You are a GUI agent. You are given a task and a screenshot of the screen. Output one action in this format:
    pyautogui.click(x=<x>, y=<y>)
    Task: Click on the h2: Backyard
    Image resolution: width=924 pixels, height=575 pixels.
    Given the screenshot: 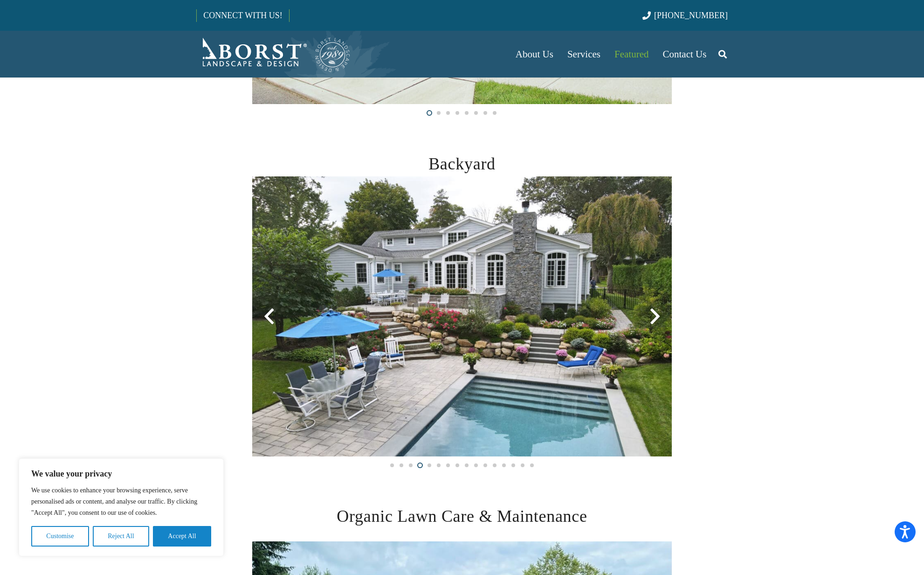 What is the action you would take?
    pyautogui.click(x=462, y=164)
    